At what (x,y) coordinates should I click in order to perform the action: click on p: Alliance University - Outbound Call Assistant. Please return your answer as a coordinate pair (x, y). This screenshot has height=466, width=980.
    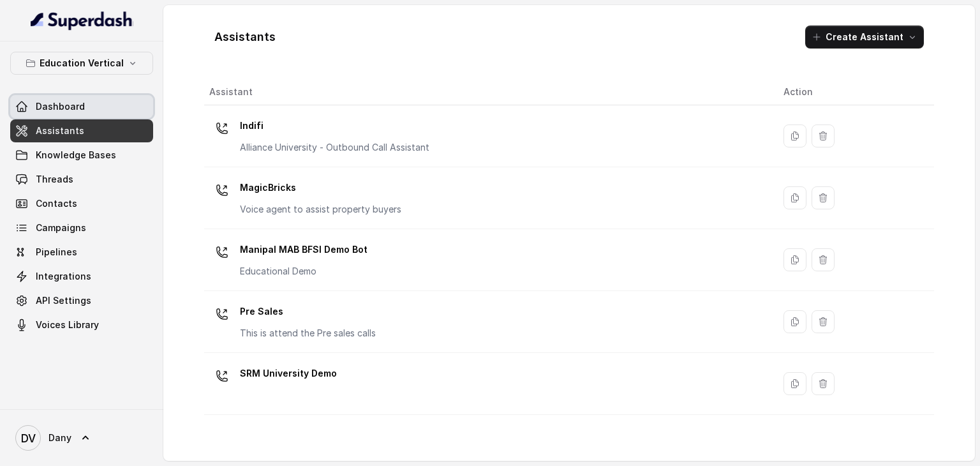
    Looking at the image, I should click on (334, 148).